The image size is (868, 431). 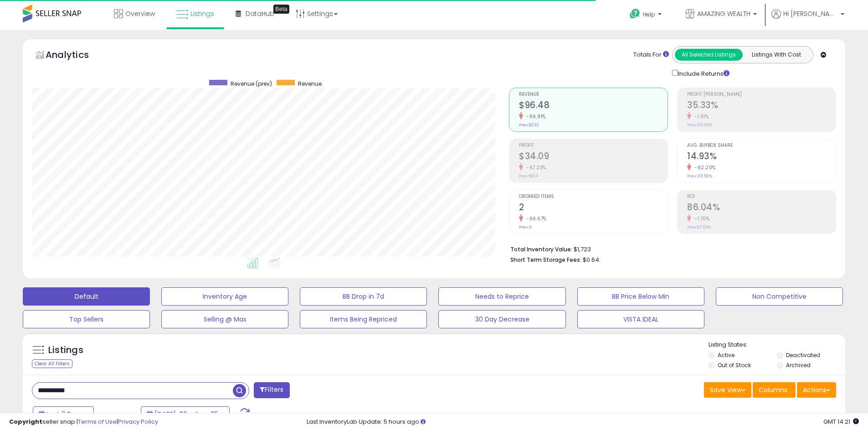 What do you see at coordinates (798, 365) in the screenshot?
I see `label: Archived` at bounding box center [798, 365].